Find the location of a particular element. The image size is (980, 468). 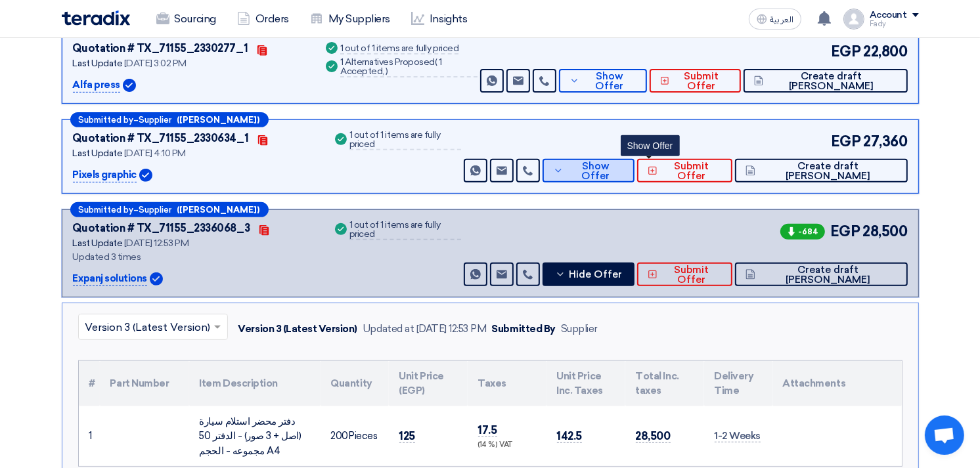

a: Sourcing is located at coordinates (186, 19).